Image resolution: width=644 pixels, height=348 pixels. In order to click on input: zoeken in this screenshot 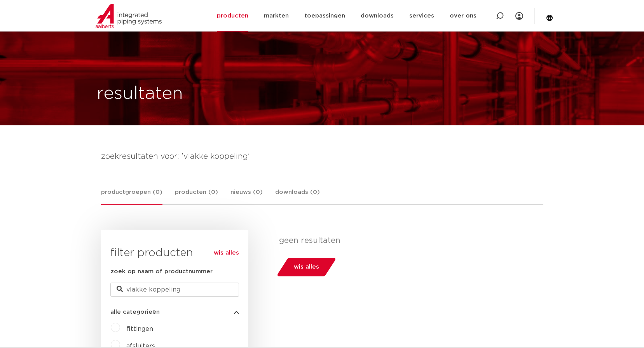, I will do `click(174, 290)`.